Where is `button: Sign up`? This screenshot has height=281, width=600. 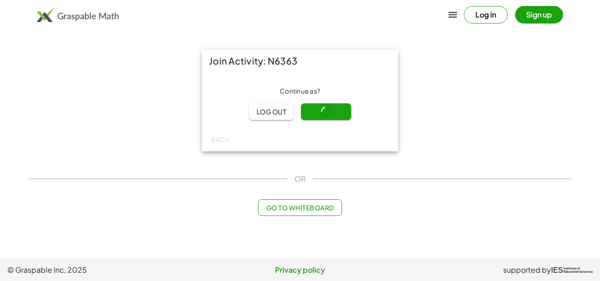 button: Sign up is located at coordinates (539, 15).